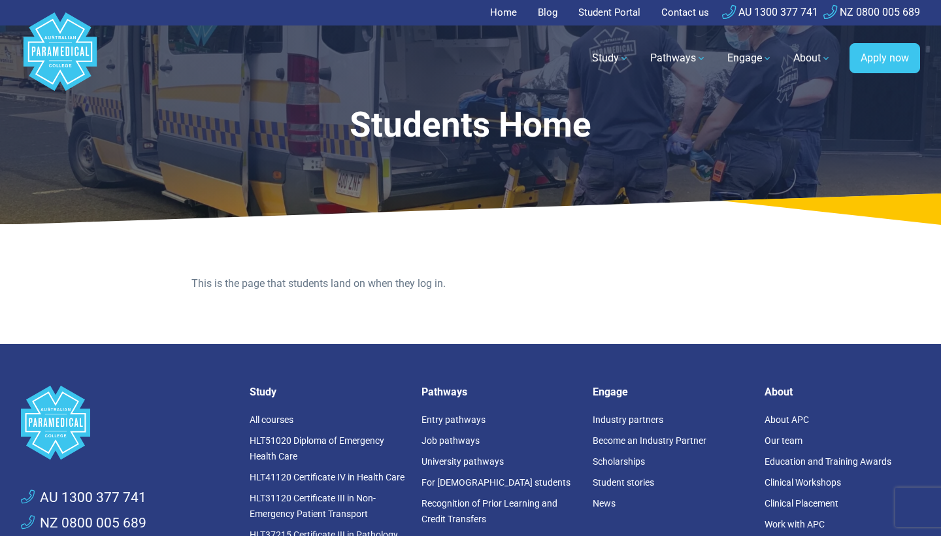 The width and height of the screenshot is (941, 536). Describe the element at coordinates (450, 441) in the screenshot. I see `a: Job pathways` at that location.